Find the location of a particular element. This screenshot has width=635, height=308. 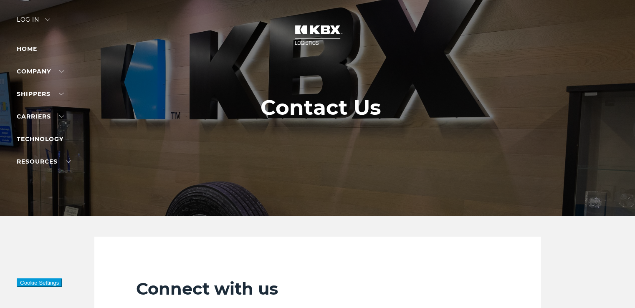

a: RESOURCES is located at coordinates (44, 162).